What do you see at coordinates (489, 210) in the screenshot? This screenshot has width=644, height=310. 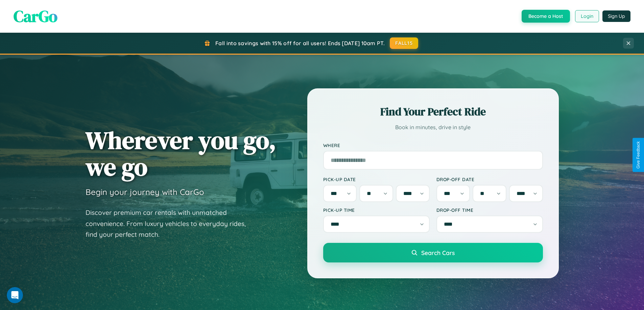 I see `label: Drop-off Time` at bounding box center [489, 210].